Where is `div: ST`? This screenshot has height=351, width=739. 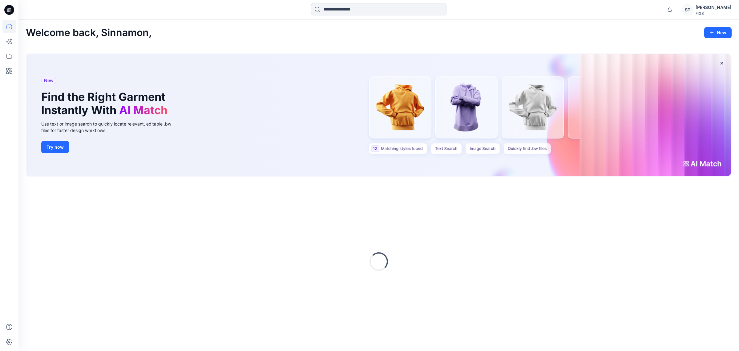
div: ST is located at coordinates (688, 10).